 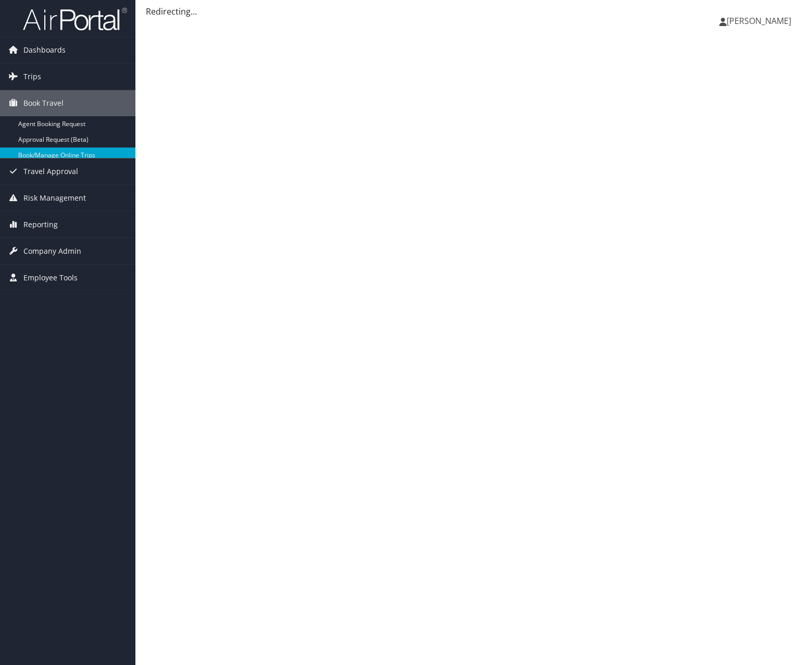 I want to click on div: Redirecting..., so click(x=473, y=11).